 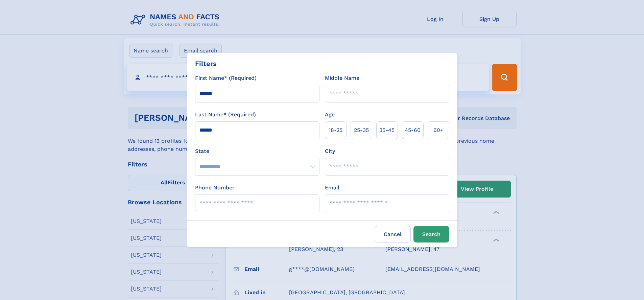 I want to click on span: 18‑25, so click(x=336, y=130).